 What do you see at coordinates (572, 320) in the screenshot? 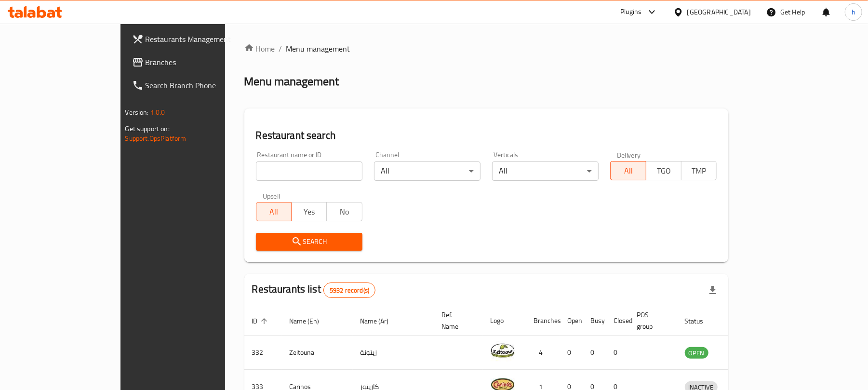
I see `th: Open` at bounding box center [572, 320].